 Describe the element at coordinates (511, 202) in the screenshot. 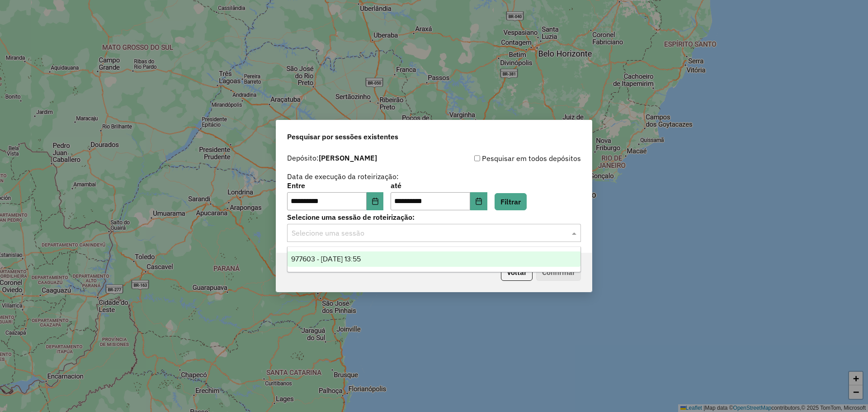

I see `button: Filtrar` at that location.